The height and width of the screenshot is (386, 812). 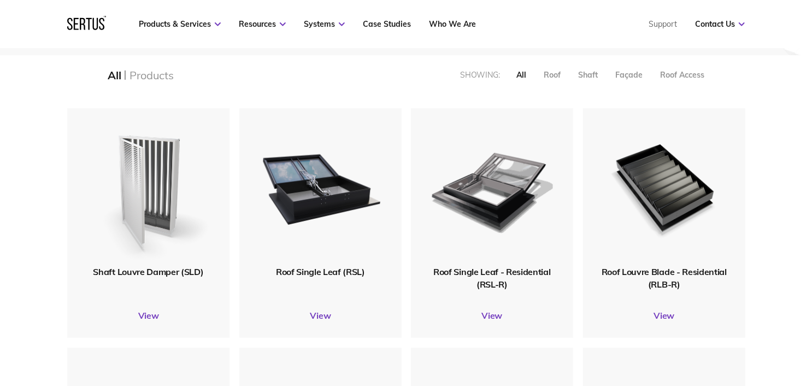 I want to click on span: Roof Single Leaf (RSL), so click(x=320, y=272).